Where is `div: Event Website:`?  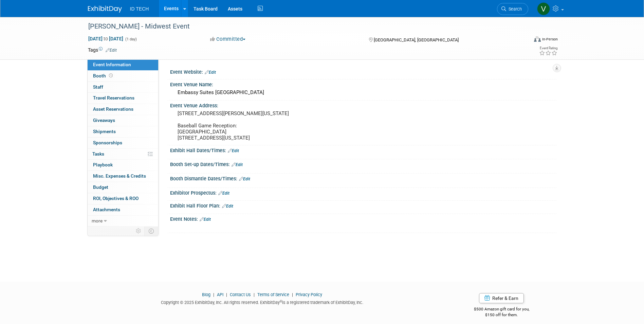
div: Event Website: is located at coordinates (363, 72).